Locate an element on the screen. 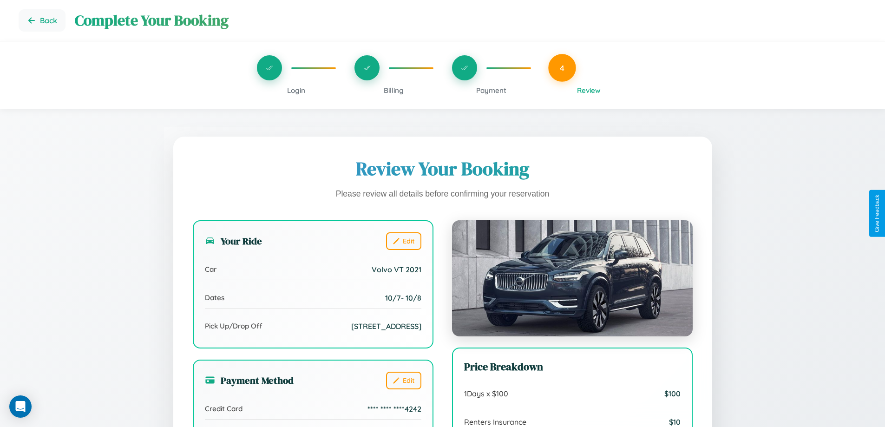 Image resolution: width=885 pixels, height=427 pixels. span: Renters Insurance is located at coordinates (495, 422).